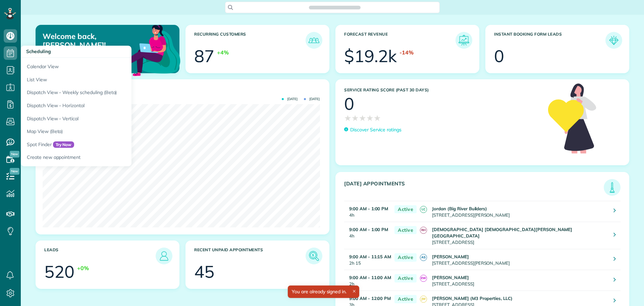  Describe the element at coordinates (423, 209) in the screenshot. I see `span: LC` at that location.